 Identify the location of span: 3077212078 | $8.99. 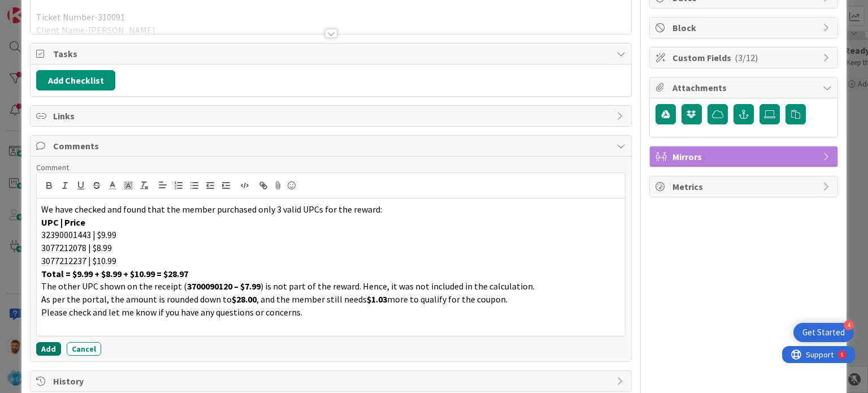
(77, 247).